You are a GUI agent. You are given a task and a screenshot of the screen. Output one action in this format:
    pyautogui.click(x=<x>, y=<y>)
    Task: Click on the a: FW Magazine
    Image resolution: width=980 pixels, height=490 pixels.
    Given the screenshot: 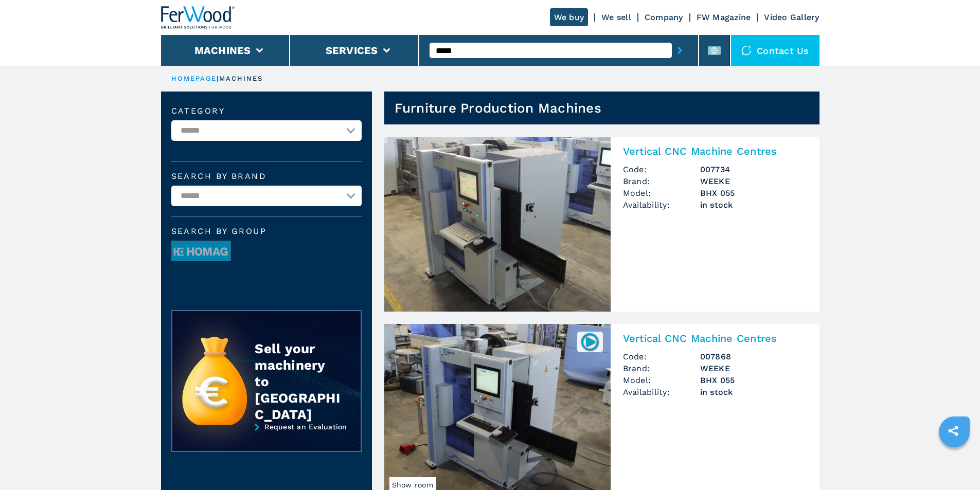 What is the action you would take?
    pyautogui.click(x=724, y=17)
    